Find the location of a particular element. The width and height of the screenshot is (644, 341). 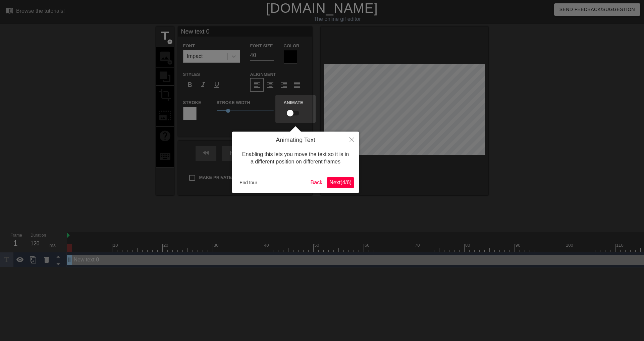

button: End tour is located at coordinates (248, 183).